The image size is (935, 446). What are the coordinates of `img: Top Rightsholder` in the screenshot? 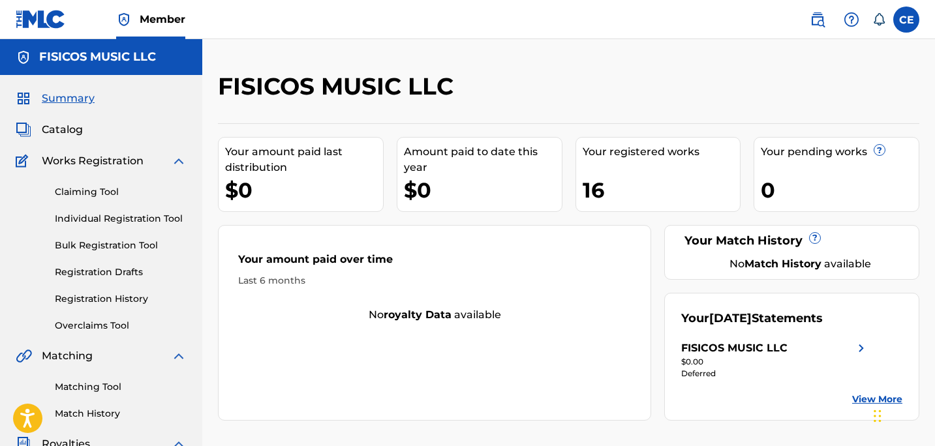 It's located at (124, 20).